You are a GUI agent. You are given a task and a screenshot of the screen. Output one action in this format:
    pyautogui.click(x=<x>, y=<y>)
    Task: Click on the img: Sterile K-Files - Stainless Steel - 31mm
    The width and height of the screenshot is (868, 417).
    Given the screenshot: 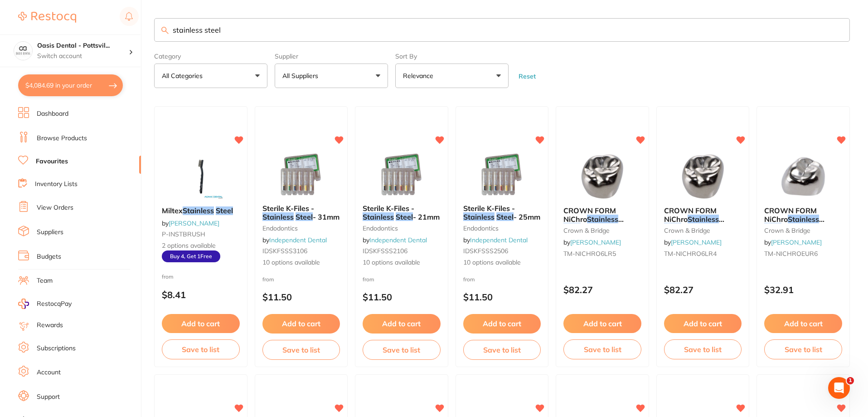 What is the action you would take?
    pyautogui.click(x=301, y=174)
    